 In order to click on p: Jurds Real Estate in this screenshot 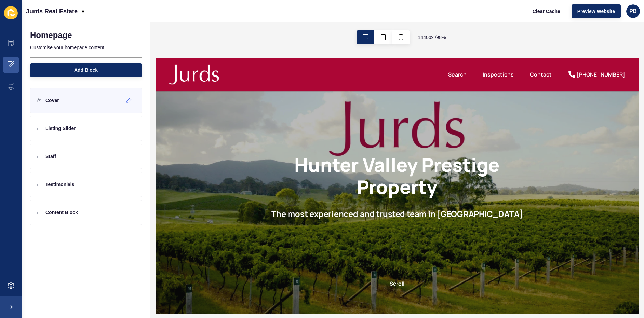, I will do `click(52, 11)`.